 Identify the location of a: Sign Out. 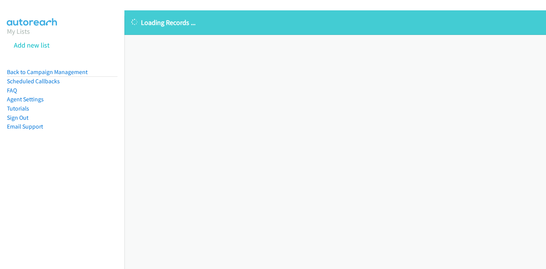
(18, 117).